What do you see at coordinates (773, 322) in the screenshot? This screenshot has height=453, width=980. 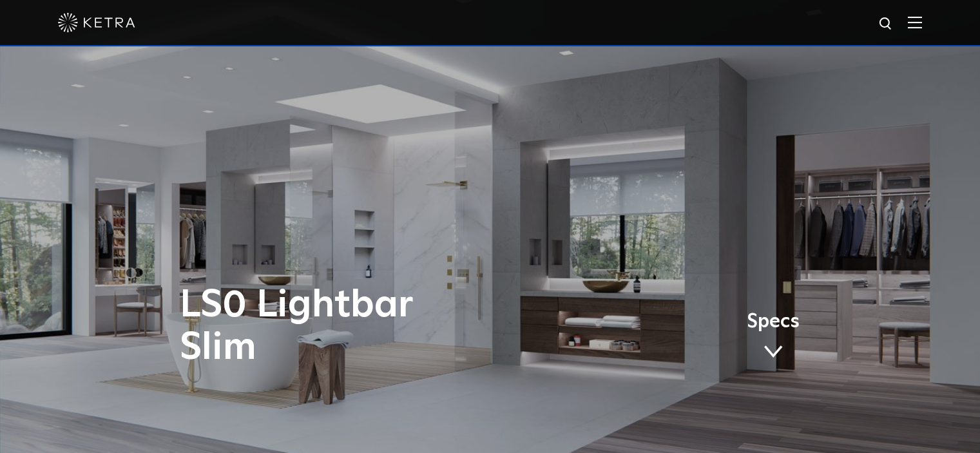 I see `span: Specs` at bounding box center [773, 322].